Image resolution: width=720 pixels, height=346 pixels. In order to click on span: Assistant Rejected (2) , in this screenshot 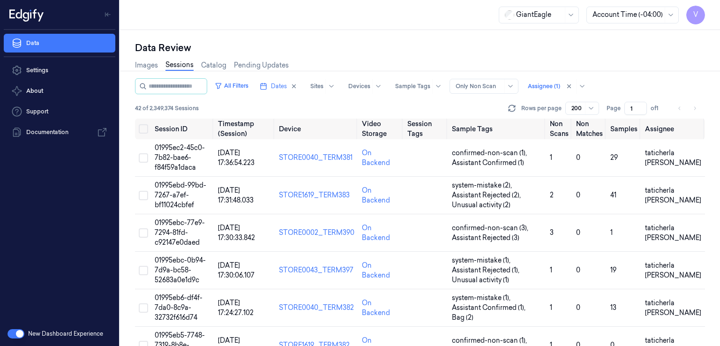, I will do `click(487, 195)`.